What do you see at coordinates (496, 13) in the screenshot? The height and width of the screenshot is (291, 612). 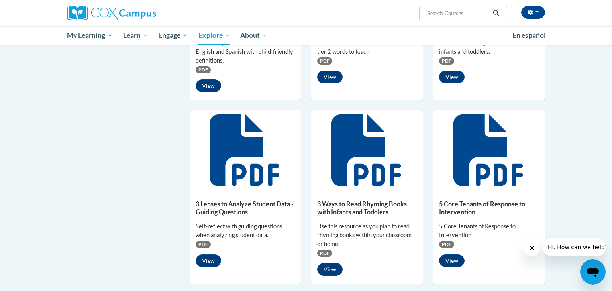 I see `button: Search` at bounding box center [496, 13].